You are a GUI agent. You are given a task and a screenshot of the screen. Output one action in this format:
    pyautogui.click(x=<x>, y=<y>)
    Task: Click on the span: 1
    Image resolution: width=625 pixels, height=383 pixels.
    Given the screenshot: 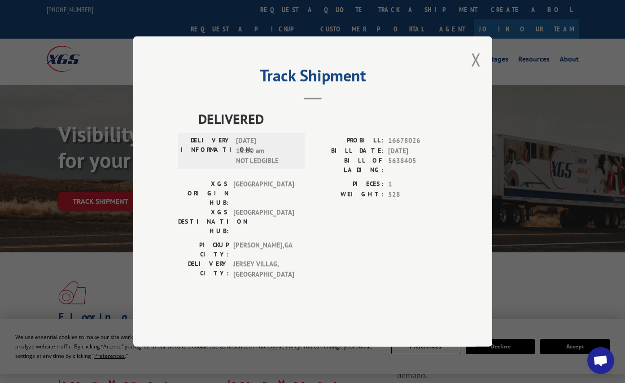 What is the action you would take?
    pyautogui.click(x=418, y=184)
    